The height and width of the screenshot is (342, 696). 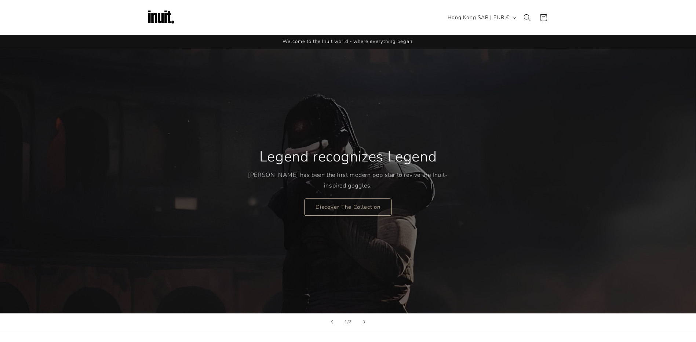 I want to click on summary: Search, so click(x=527, y=18).